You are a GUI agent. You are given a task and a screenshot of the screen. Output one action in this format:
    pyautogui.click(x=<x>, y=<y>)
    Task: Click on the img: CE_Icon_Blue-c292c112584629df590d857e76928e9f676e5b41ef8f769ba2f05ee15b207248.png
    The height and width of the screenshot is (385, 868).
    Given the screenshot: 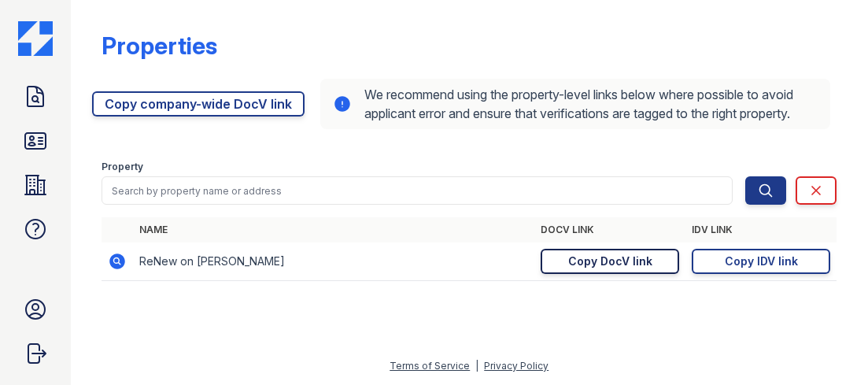 What is the action you would take?
    pyautogui.click(x=35, y=39)
    